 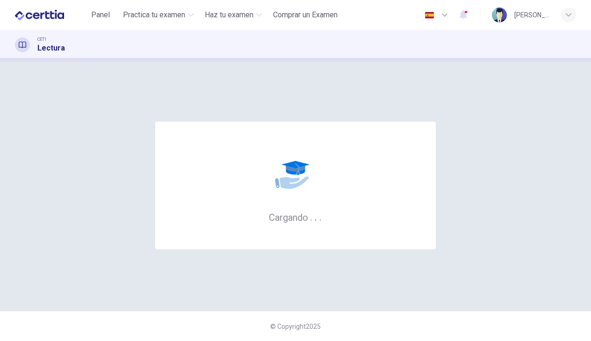 I want to click on button: Haz tu examen, so click(x=234, y=15).